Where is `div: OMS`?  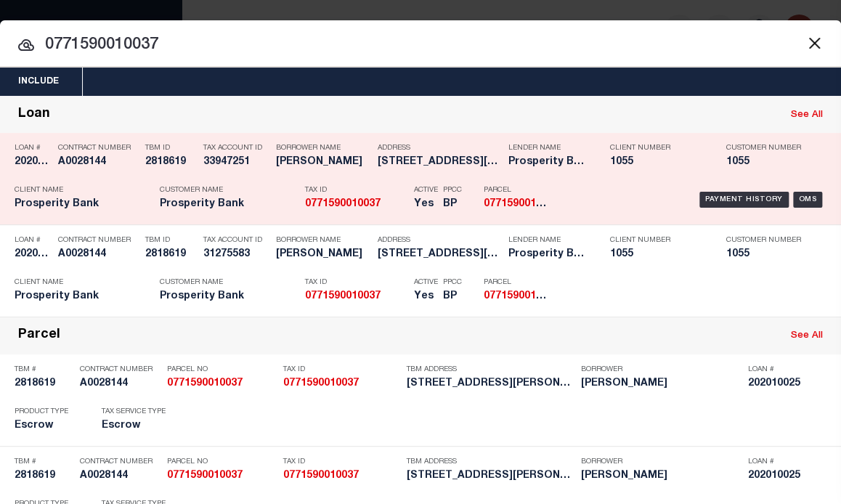 div: OMS is located at coordinates (808, 200).